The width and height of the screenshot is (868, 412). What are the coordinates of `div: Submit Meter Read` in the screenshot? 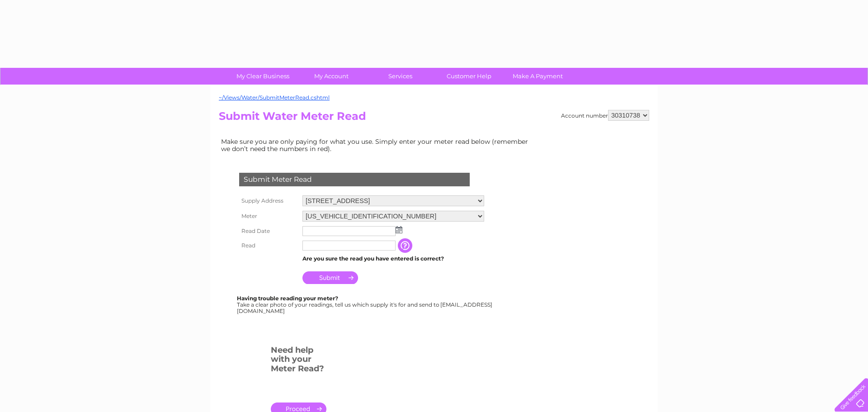 It's located at (355, 180).